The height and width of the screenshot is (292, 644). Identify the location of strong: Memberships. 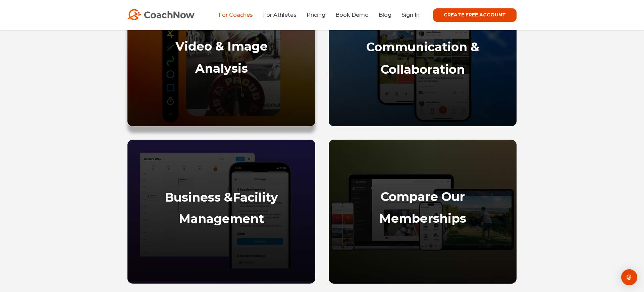
(423, 218).